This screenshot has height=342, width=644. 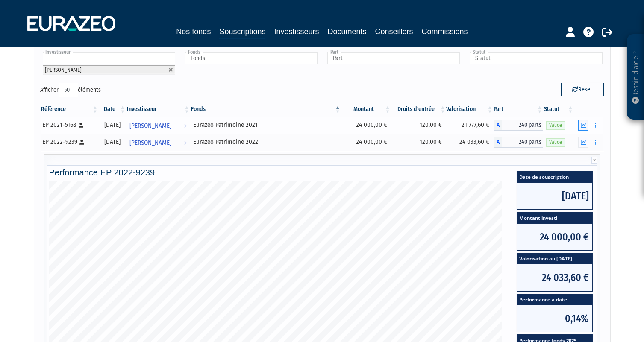 What do you see at coordinates (366, 109) in the screenshot?
I see `th: Montant: activer pour trier la colonne par ordre croissant` at bounding box center [366, 109].